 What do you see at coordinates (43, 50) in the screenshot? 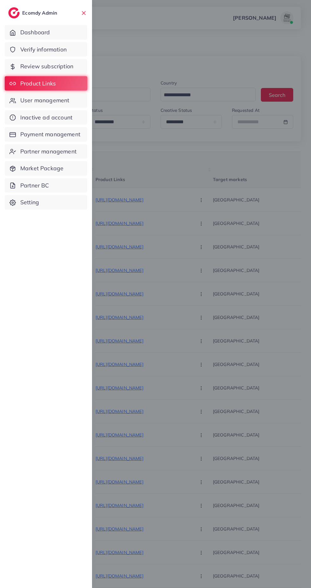
I see `span: Verify information` at bounding box center [43, 50].